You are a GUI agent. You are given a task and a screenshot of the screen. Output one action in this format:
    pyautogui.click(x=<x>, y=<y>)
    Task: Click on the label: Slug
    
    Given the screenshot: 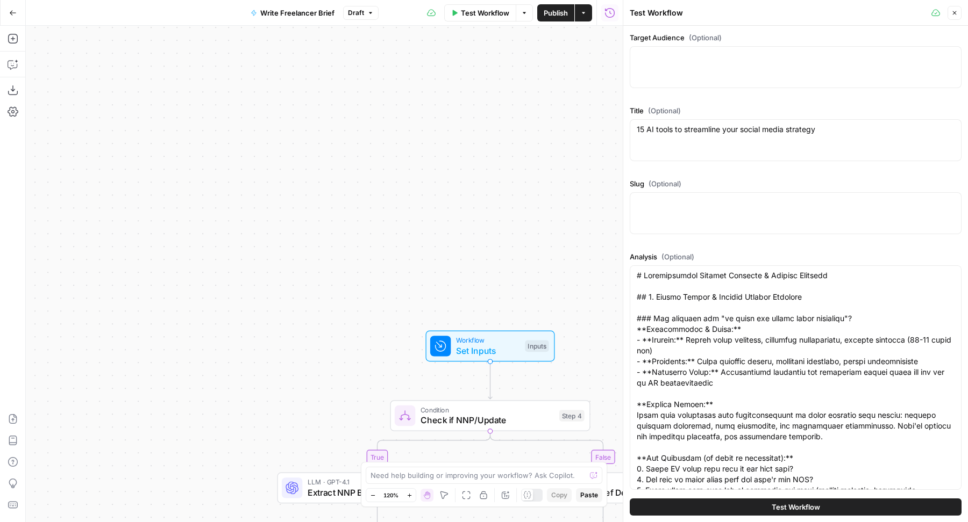 What is the action you would take?
    pyautogui.click(x=795, y=184)
    